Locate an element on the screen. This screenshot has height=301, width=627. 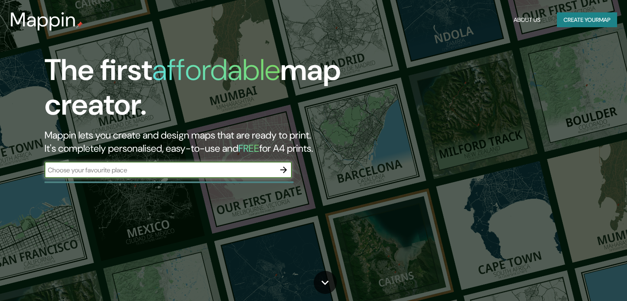
button: Create yourmap is located at coordinates (587, 20).